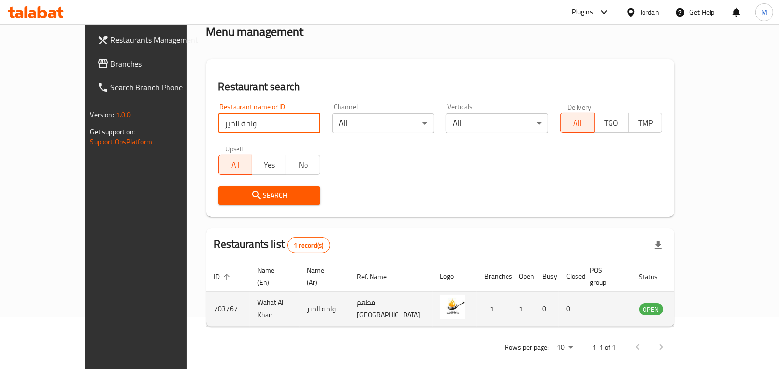 Image resolution: width=779 pixels, height=369 pixels. I want to click on button: Search, so click(269, 195).